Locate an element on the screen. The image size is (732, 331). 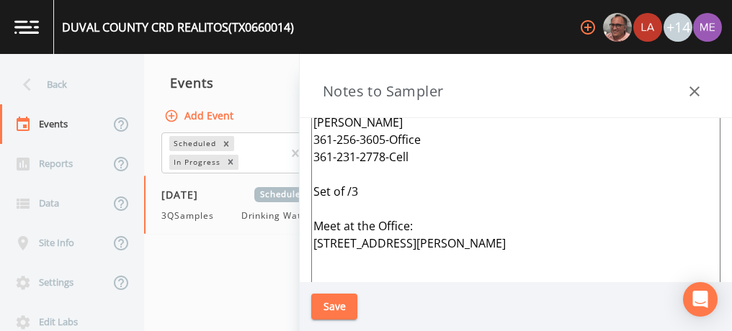
span: 3QSamples is located at coordinates (192, 216).